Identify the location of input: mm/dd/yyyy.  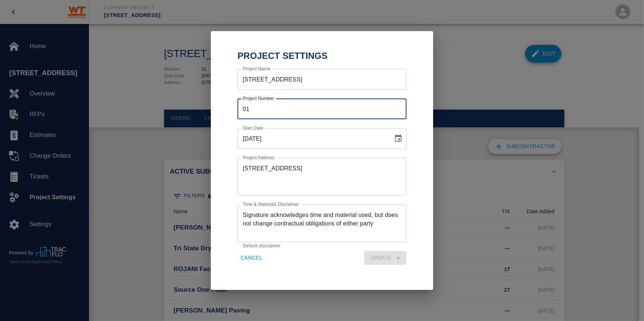
(313, 138).